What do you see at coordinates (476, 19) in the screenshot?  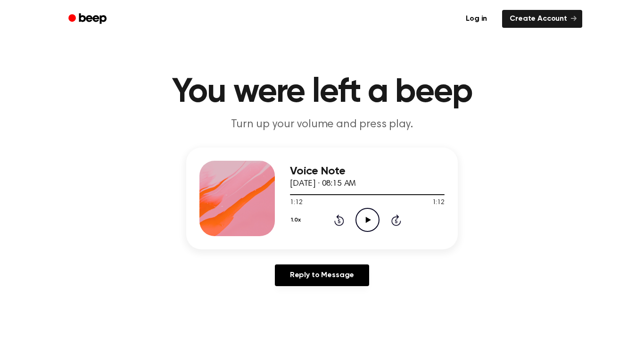 I see `a: Log in` at bounding box center [476, 19].